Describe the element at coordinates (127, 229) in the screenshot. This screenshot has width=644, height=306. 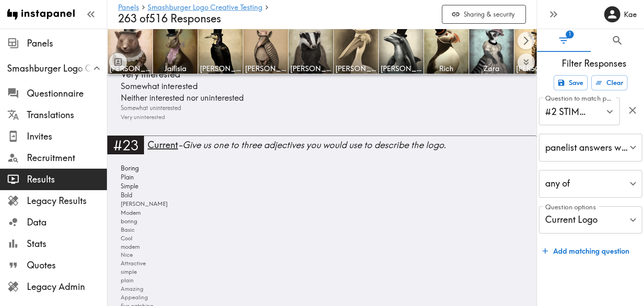
I see `span: Basic` at that location.